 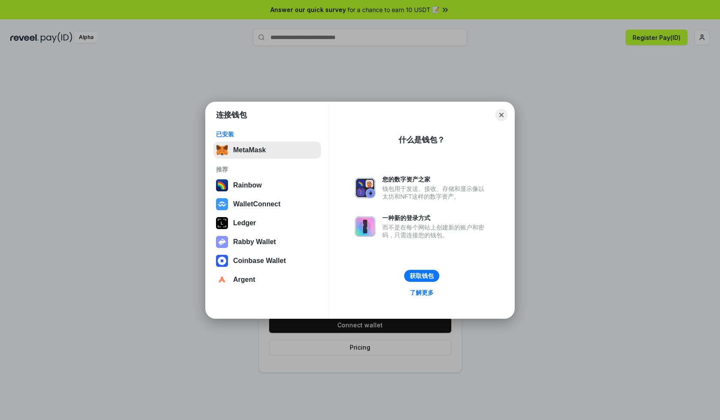 What do you see at coordinates (267, 242) in the screenshot?
I see `button: Rabby Wallet` at bounding box center [267, 242].